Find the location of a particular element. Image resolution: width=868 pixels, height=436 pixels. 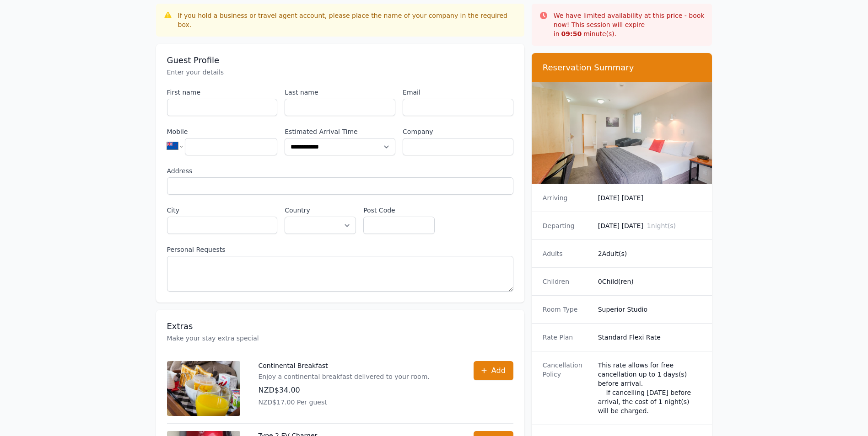

img: Superior Studio is located at coordinates (622, 133).